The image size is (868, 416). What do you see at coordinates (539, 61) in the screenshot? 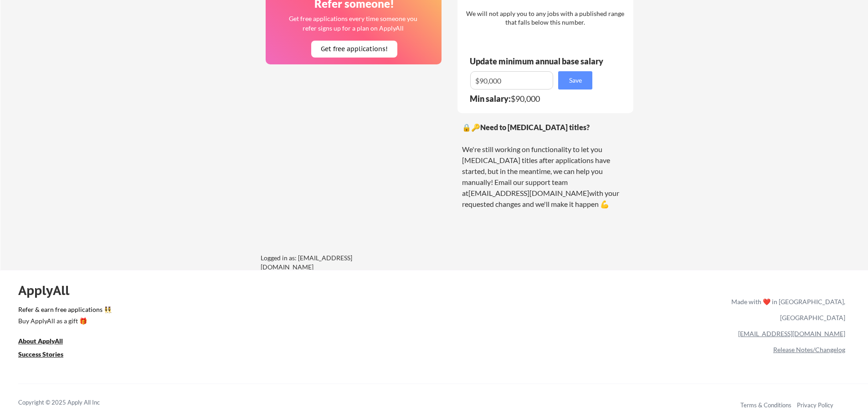
I see `div: Update minimum annual base salary` at bounding box center [539, 61].